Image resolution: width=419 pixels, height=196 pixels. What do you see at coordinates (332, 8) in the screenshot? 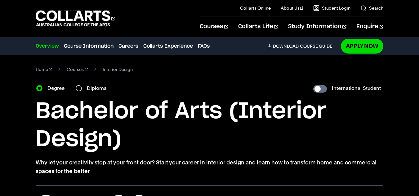
I see `a: Student Login` at bounding box center [332, 8].